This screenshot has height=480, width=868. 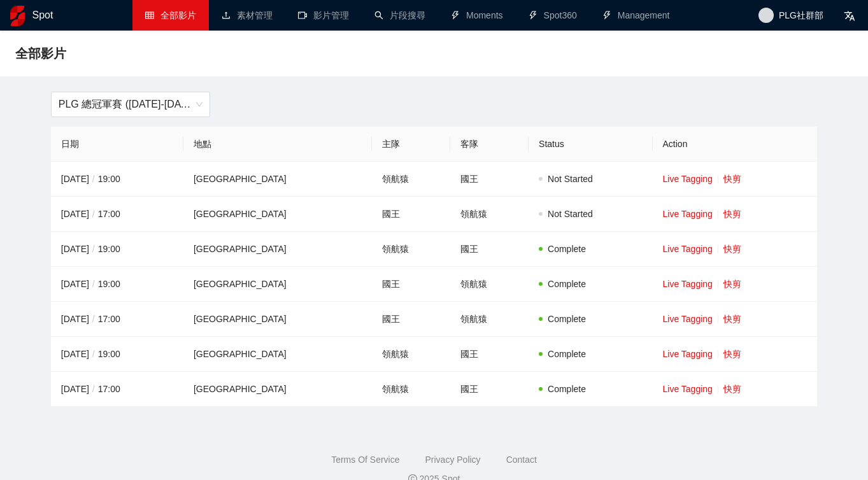 What do you see at coordinates (489, 144) in the screenshot?
I see `th: 客隊` at bounding box center [489, 144].